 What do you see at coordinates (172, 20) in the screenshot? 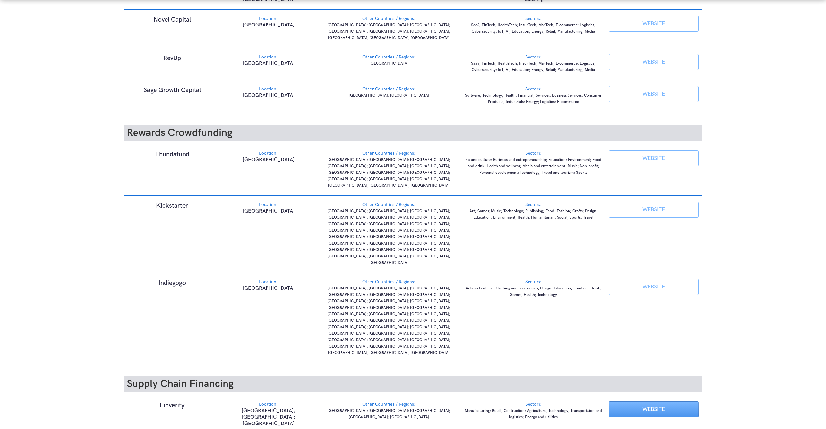
I see `h1: Novel Capital` at bounding box center [172, 20].